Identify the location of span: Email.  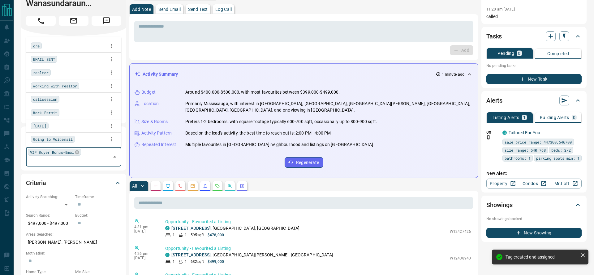
(74, 21).